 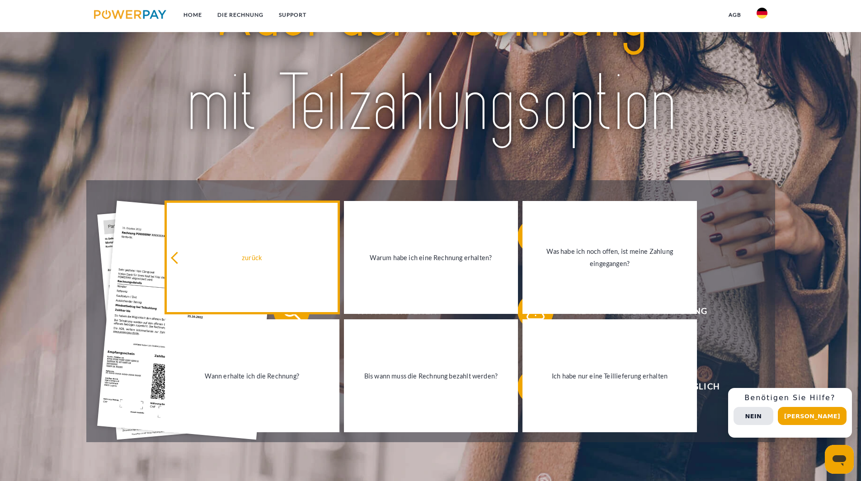 What do you see at coordinates (610, 258) in the screenshot?
I see `div: Was habe ich noch offen, ist meine Zahlung eingegangen?` at bounding box center [610, 258].